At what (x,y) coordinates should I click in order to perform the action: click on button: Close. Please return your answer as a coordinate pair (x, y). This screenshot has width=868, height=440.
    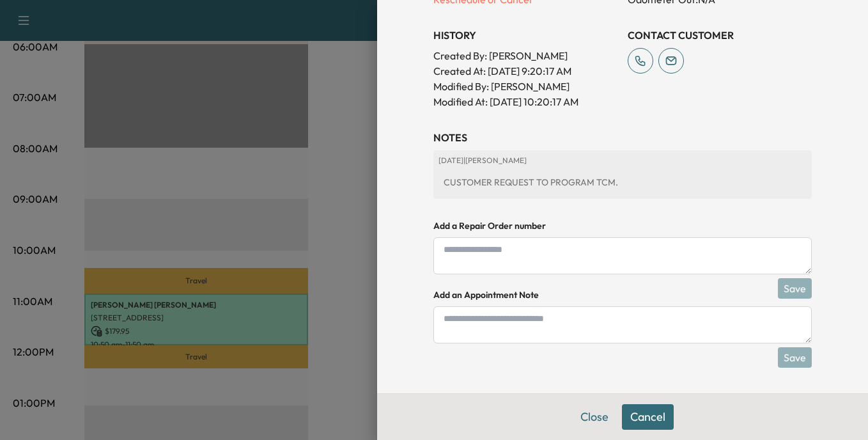
    Looking at the image, I should click on (594, 417).